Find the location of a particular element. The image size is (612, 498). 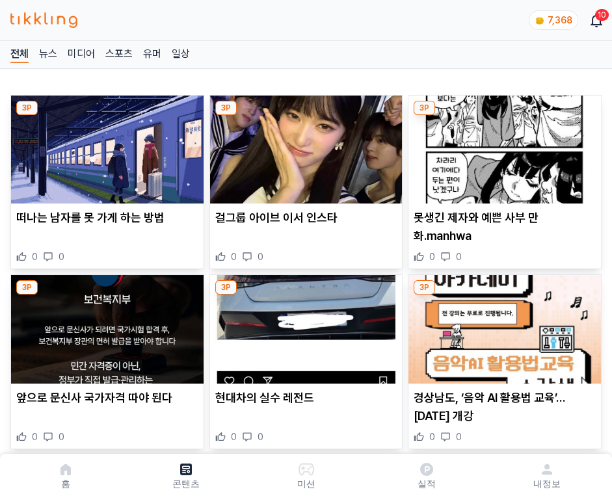

div: 3P 현대차의 실수 레전드 현대차의 실수 레전드 0 0 is located at coordinates (306, 361).